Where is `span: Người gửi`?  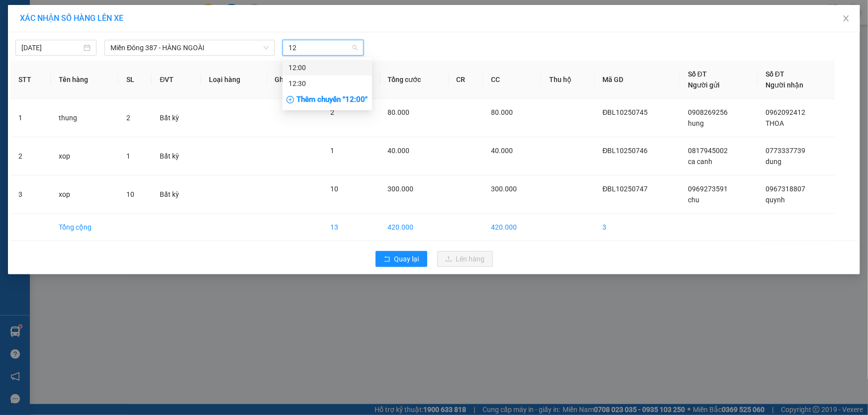
span: Người gửi is located at coordinates (704, 85).